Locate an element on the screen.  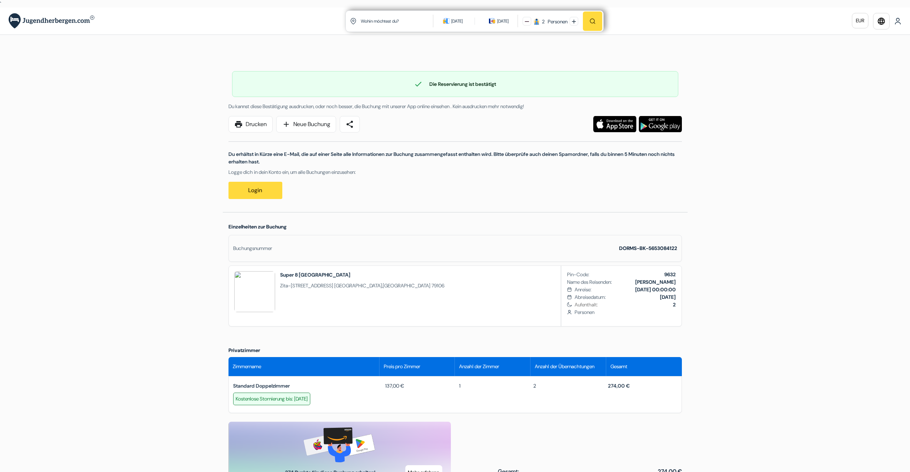
span: share is located at coordinates (350, 124).